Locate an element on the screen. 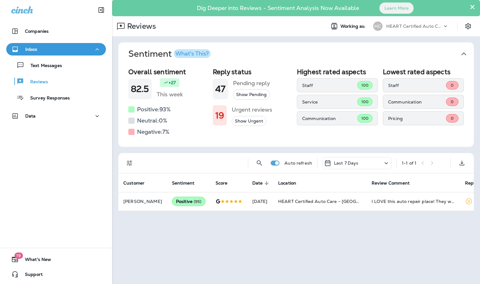 This screenshot has width=480, height=284. button: Show Pending is located at coordinates (251, 94).